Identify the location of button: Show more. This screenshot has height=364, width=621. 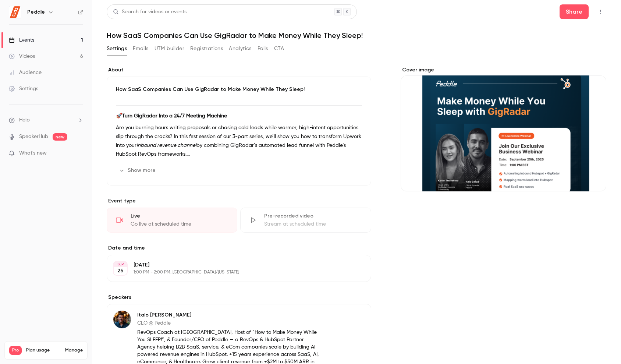
(138, 170).